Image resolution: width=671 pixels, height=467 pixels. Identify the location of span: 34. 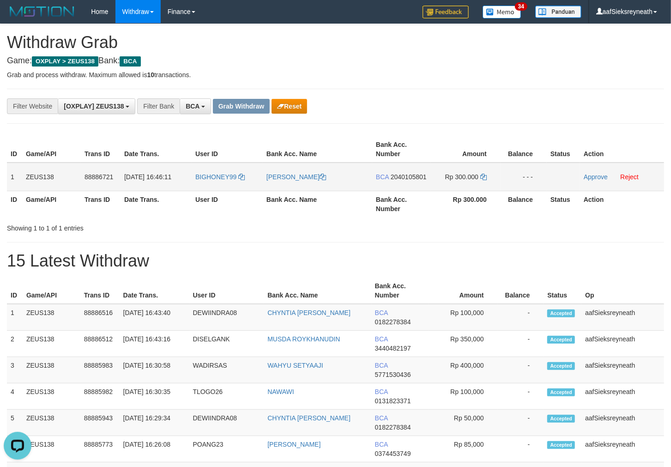
(521, 6).